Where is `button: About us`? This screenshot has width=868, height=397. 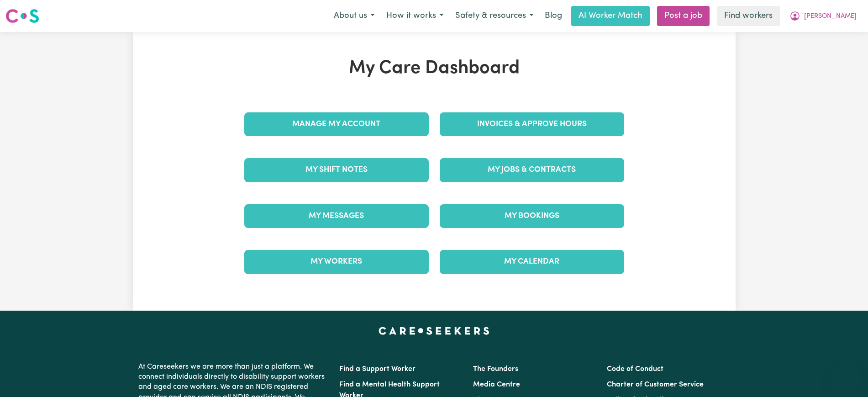 button: About us is located at coordinates (354, 16).